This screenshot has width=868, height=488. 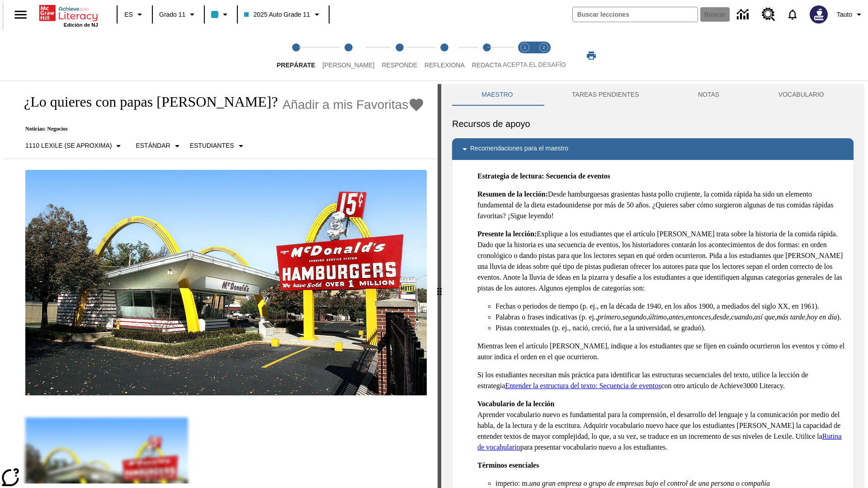 What do you see at coordinates (296, 65) in the screenshot?
I see `span: Prepárate` at bounding box center [296, 65].